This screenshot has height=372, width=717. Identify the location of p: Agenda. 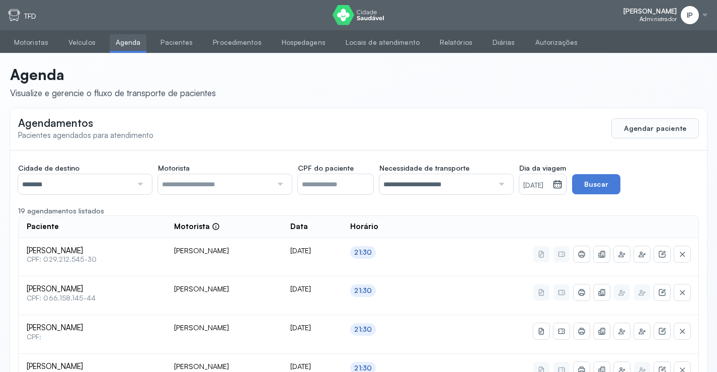
(113, 74).